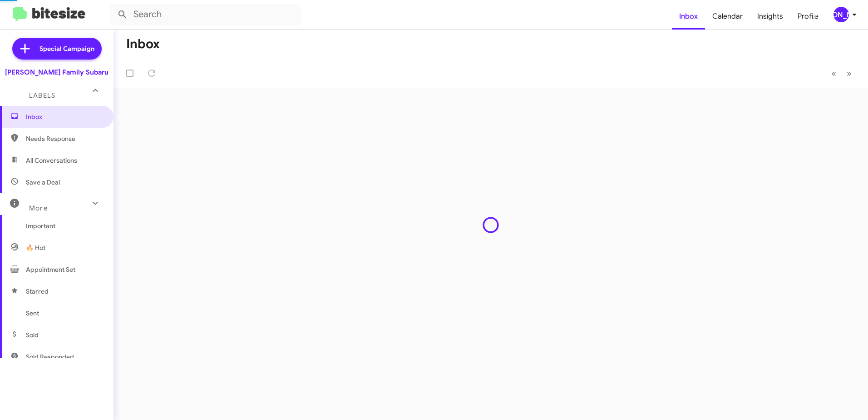  Describe the element at coordinates (688, 16) in the screenshot. I see `a: Inbox` at that location.